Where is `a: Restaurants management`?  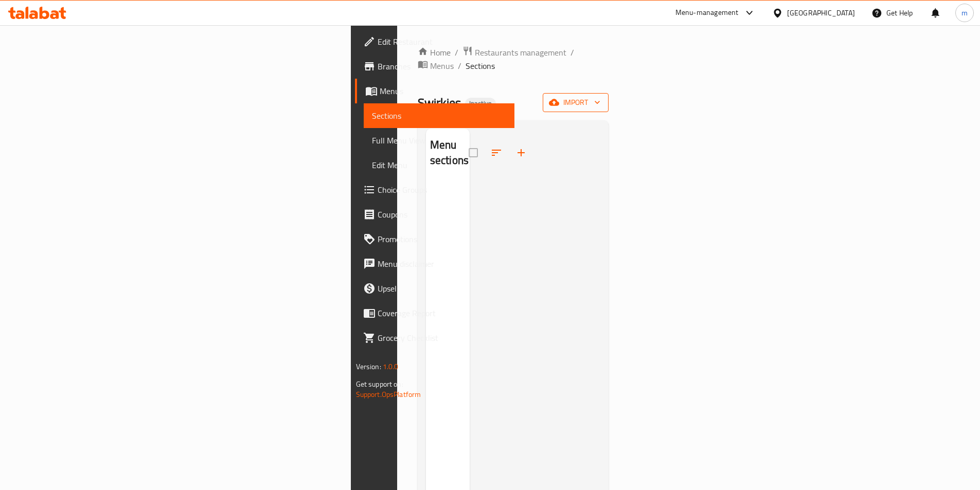 a: Restaurants management is located at coordinates (514, 52).